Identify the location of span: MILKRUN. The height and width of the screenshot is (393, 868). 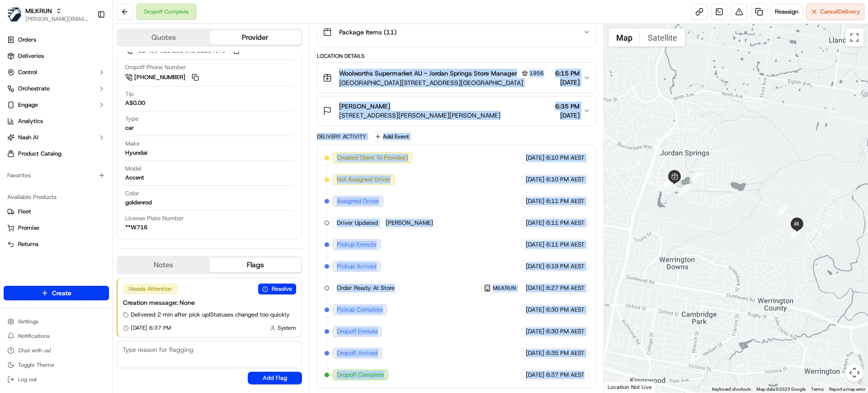
(38, 11).